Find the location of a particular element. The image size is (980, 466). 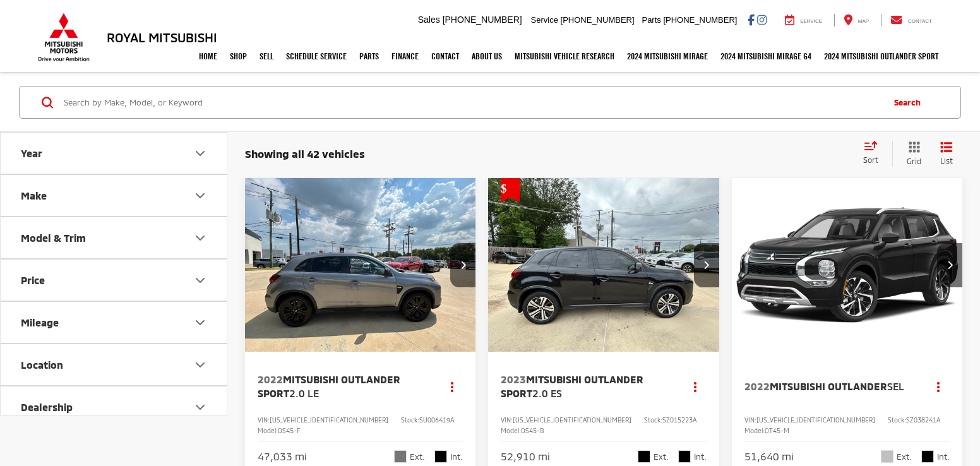

span: Contact is located at coordinates (920, 21).